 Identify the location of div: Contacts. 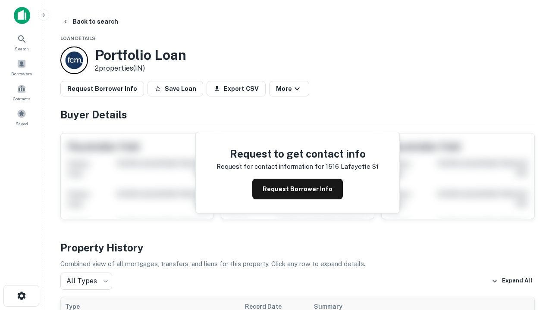
(22, 92).